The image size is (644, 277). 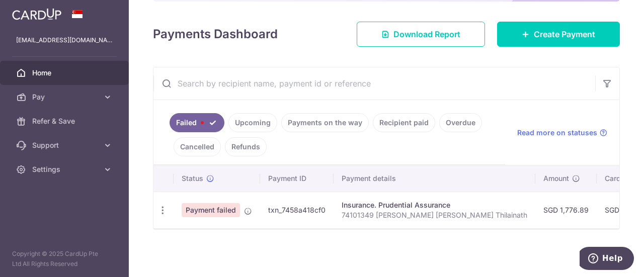 What do you see at coordinates (246, 147) in the screenshot?
I see `a: Refunds` at bounding box center [246, 147].